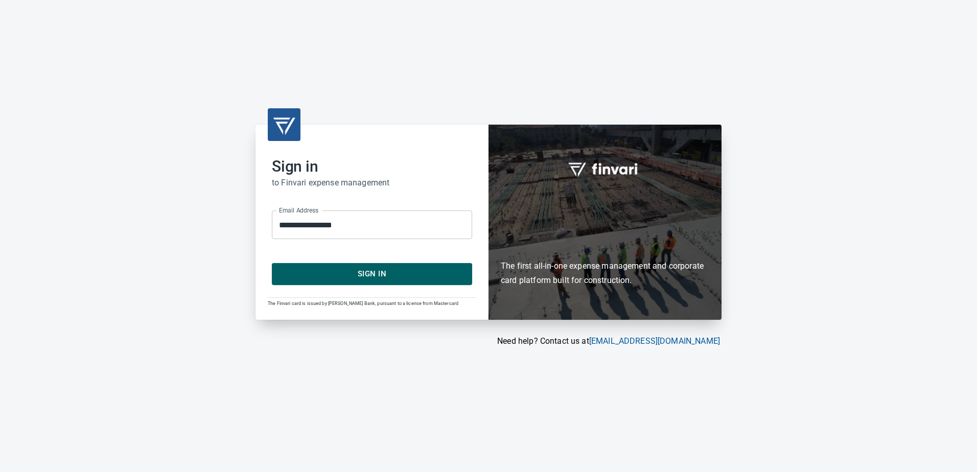 This screenshot has height=472, width=977. I want to click on h6: The first all-in-one expense management and corporate card platform built for construction., so click(605, 244).